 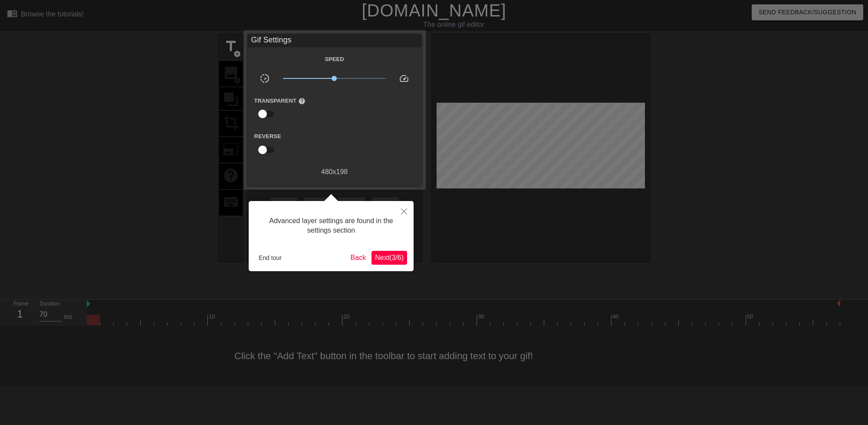 I want to click on button: Next, so click(x=390, y=258).